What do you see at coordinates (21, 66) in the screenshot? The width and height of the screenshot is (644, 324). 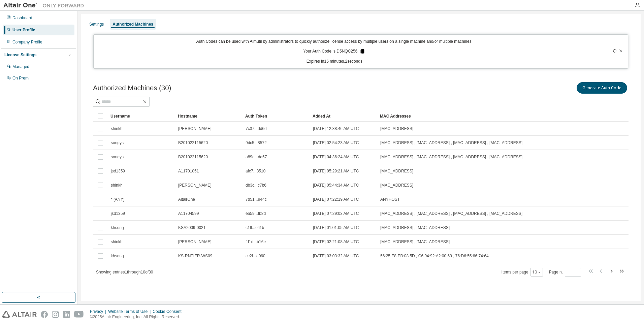 I see `div: Managed` at bounding box center [21, 66].